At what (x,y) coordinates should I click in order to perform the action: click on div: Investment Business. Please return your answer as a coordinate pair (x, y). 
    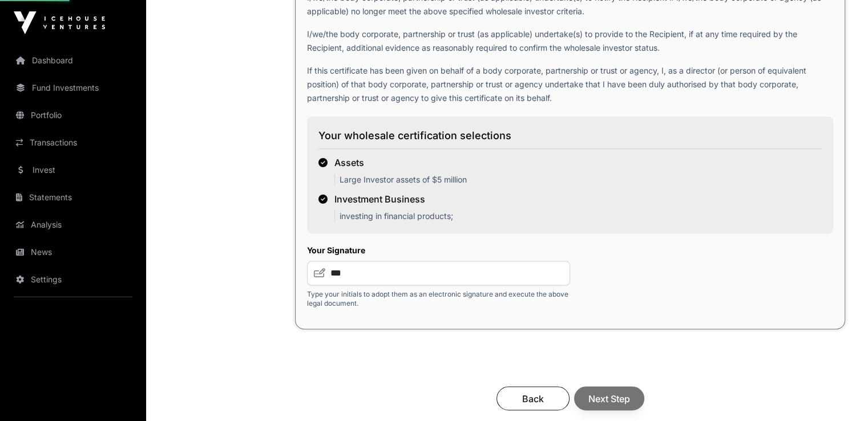
    Looking at the image, I should click on (394, 199).